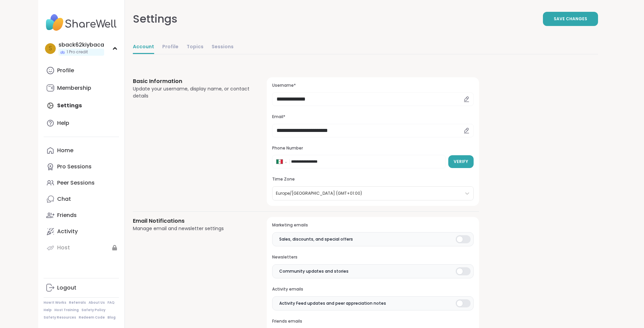  What do you see at coordinates (67, 310) in the screenshot?
I see `a: Host Training` at bounding box center [67, 310].